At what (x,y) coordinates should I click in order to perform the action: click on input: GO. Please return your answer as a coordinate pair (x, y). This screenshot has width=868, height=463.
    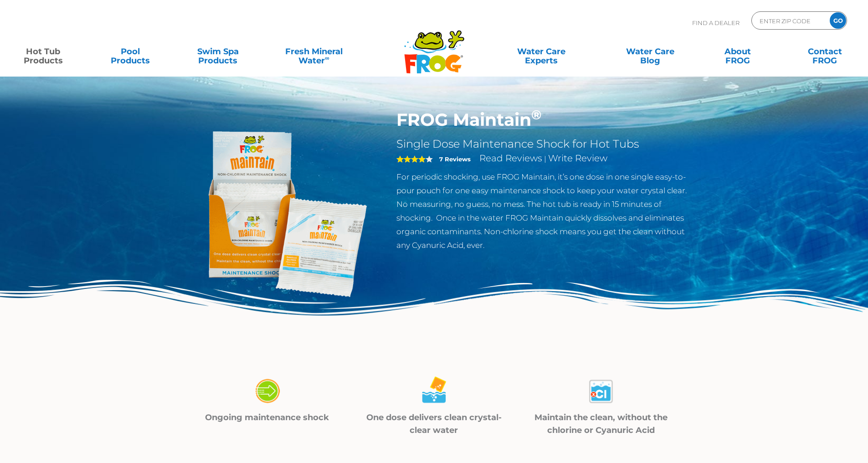
    Looking at the image, I should click on (838, 21).